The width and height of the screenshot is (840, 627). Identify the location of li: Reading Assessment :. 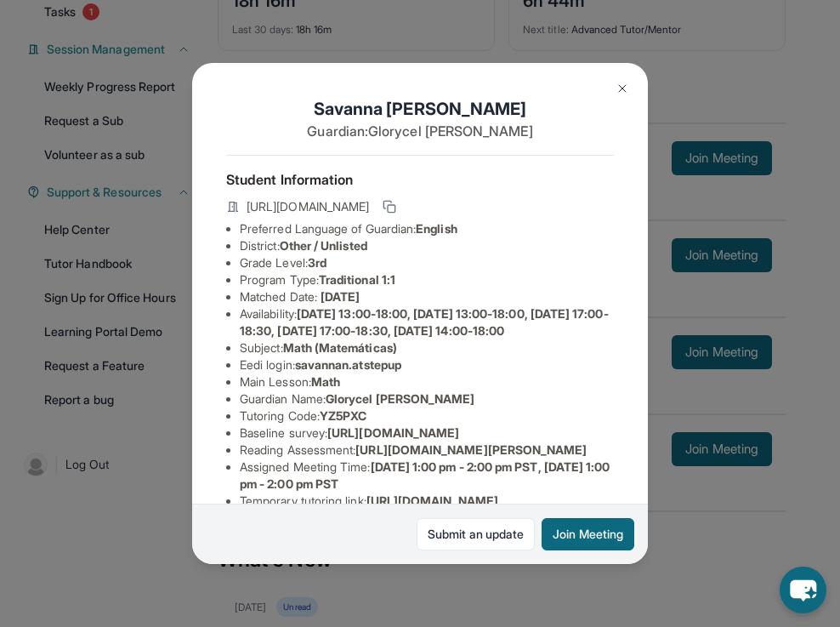
(427, 450).